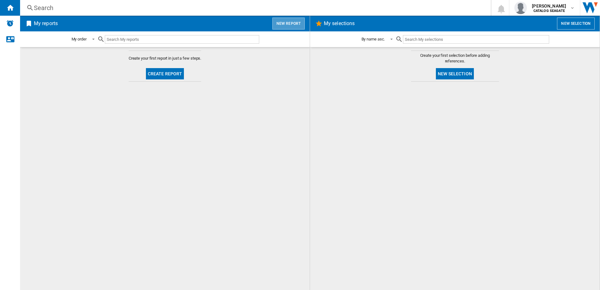 This screenshot has width=600, height=290. What do you see at coordinates (455, 58) in the screenshot?
I see `span: Create your first selection before adding references.` at bounding box center [455, 58].